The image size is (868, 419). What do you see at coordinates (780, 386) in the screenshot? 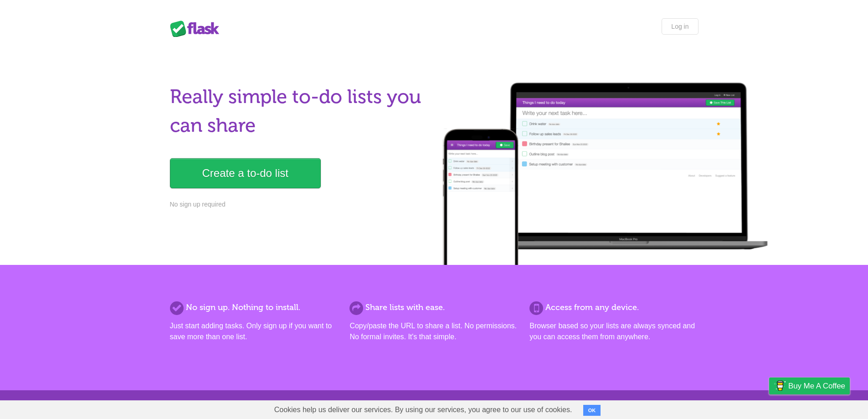
I see `img: Buy me a coffee` at bounding box center [780, 386].